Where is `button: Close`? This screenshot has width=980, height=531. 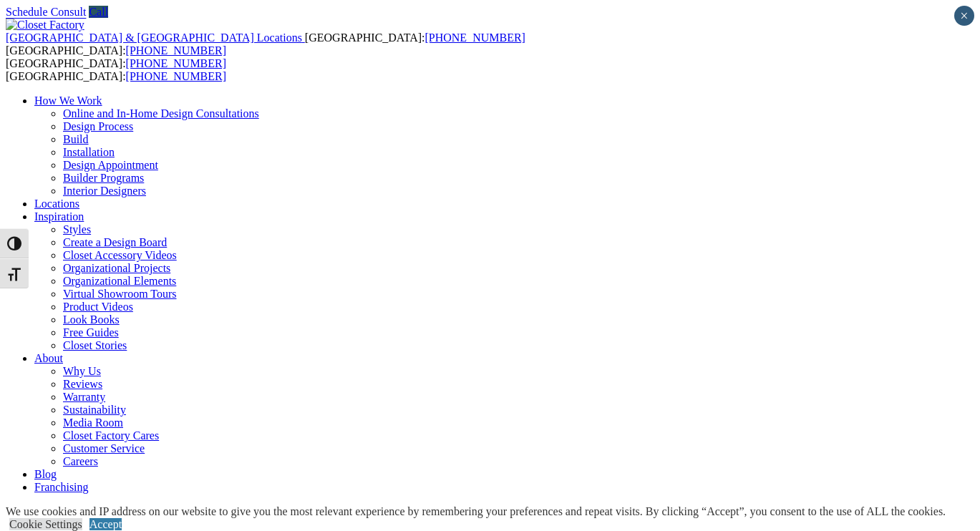
button: Close is located at coordinates (964, 16).